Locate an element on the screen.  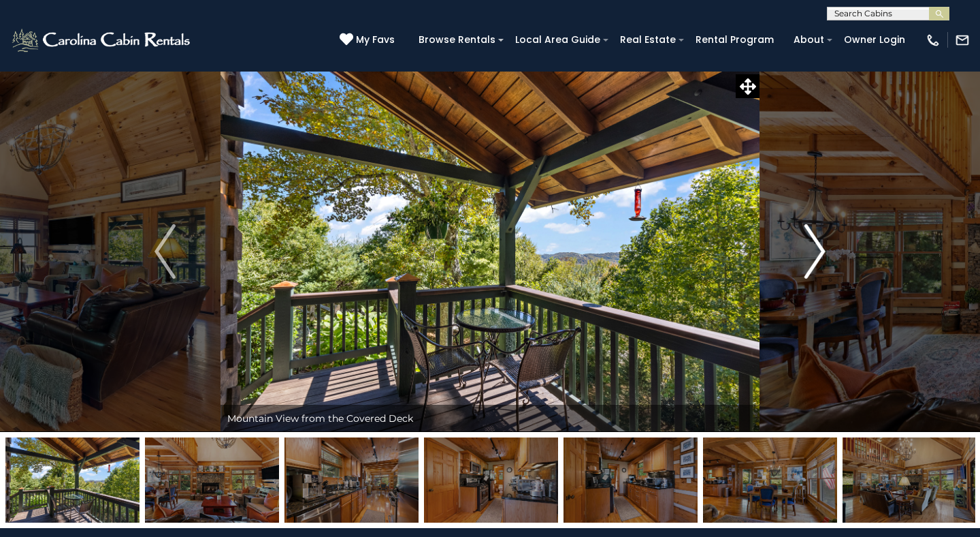
img: phone-regular-white.png is located at coordinates (933, 40).